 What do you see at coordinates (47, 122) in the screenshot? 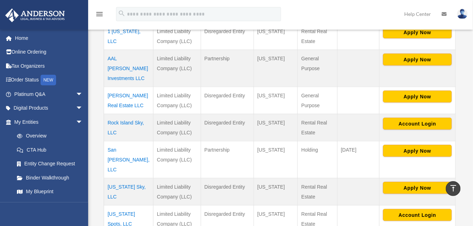
I see `a: My Entitiesarrow_drop_down` at bounding box center [47, 122].